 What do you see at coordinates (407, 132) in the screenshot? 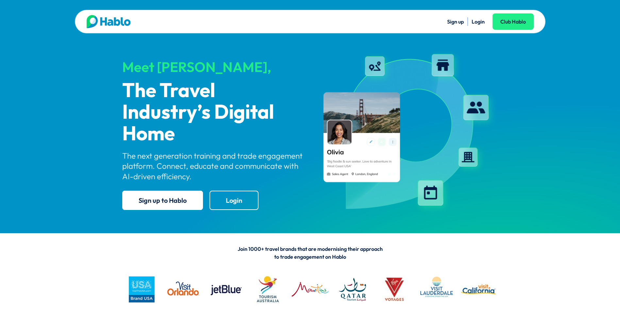
I see `img: hablo-profile-image` at bounding box center [407, 132].